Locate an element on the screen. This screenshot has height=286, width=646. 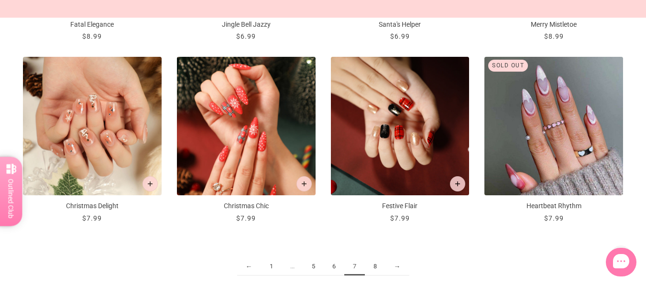
p: Festive Flair is located at coordinates (400, 206).